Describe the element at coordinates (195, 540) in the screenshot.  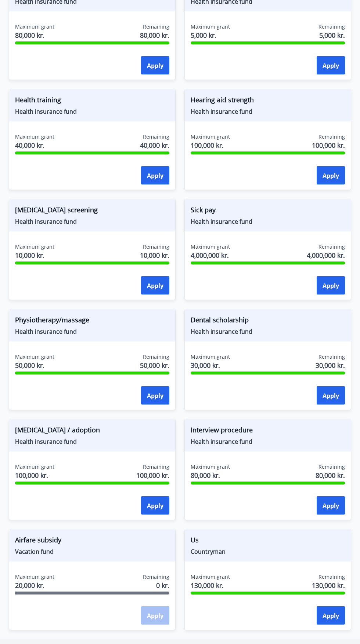
I see `font: Us` at that location.